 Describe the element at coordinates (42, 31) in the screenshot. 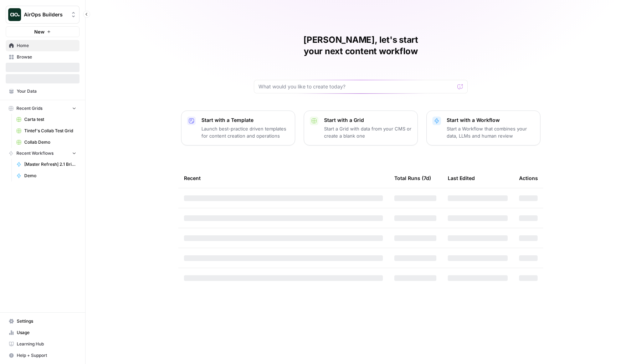

I see `button: New` at that location.